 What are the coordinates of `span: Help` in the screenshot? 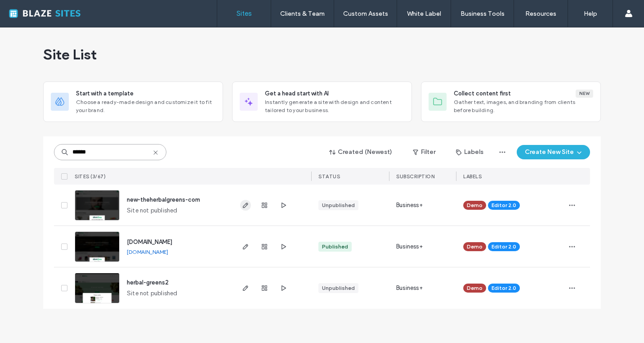 It's located at (30, 10).